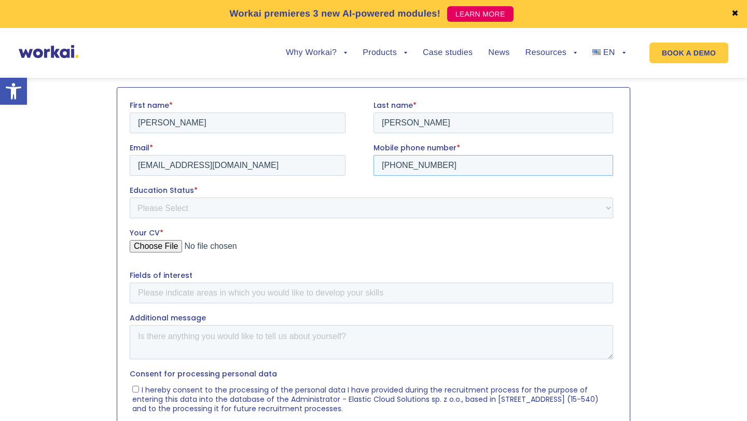  I want to click on span: I hereby consent to the processing of my personal data of a special category contained in my appl..., so click(243, 358).